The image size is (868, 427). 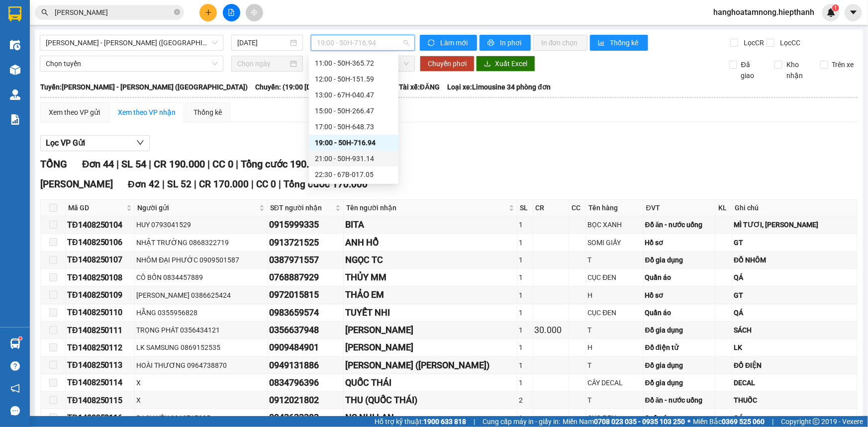 I want to click on div: 0972015815, so click(x=306, y=295).